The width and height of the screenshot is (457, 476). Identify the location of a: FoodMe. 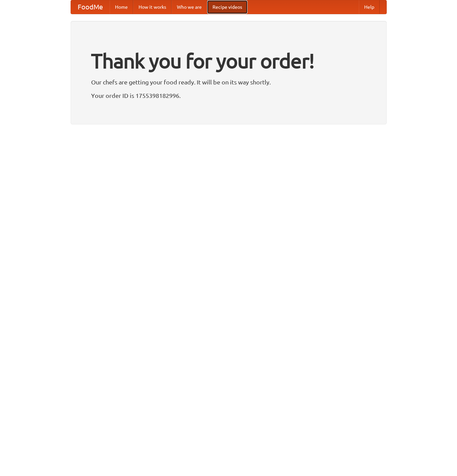
(90, 7).